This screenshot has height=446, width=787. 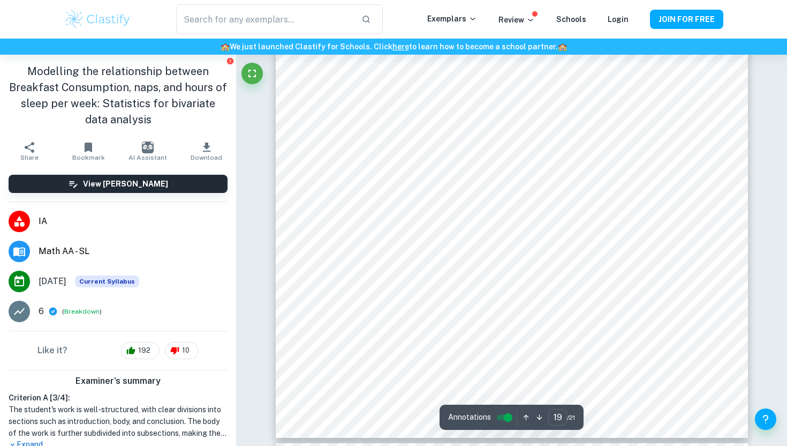 I want to click on span: / 21, so click(x=571, y=417).